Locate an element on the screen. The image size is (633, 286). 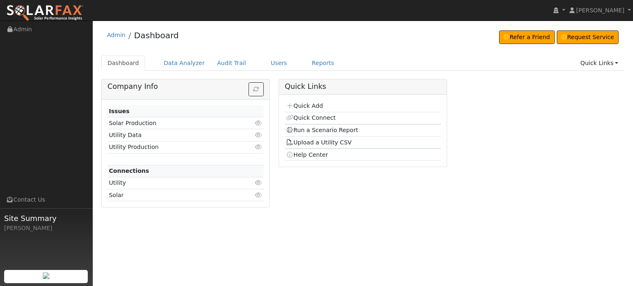
strong: Issues is located at coordinates (119, 111).